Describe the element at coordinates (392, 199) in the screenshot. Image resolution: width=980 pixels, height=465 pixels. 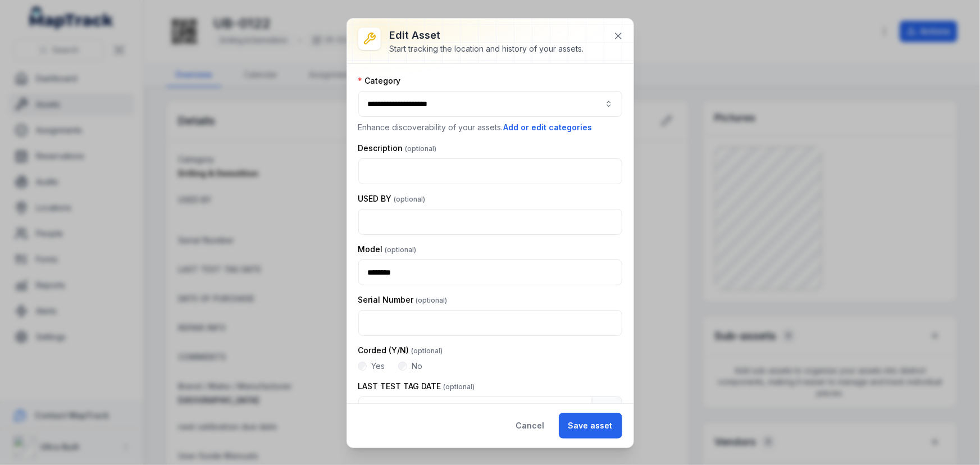
I see `label: USED BY` at that location.